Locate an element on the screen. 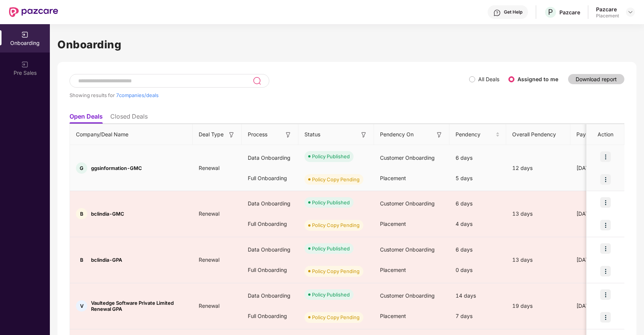  img: svg+xml;base64,PHN2ZyBpZD0iRHJvcGRvd24tMzJ4MzIiIHhtbG5zPSJodHRwOi8vd3d3LnczLm9yZy8yMDAwL3N2ZyIgd2... is located at coordinates (630, 12).